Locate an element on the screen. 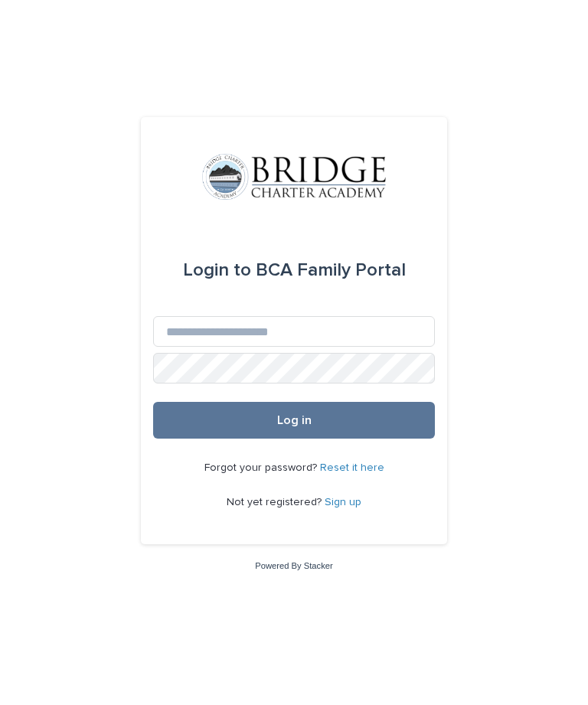  div: BCA Family Portal is located at coordinates (294, 271).